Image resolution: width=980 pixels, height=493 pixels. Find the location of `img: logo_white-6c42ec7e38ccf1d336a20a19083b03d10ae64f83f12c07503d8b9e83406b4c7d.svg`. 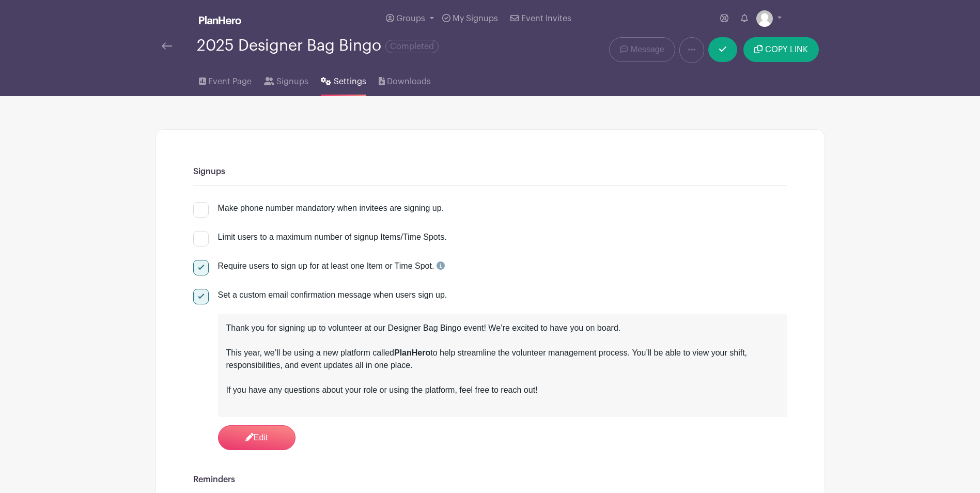

img: logo_white-6c42ec7e38ccf1d336a20a19083b03d10ae64f83f12c07503d8b9e83406b4c7d.svg is located at coordinates (220, 20).